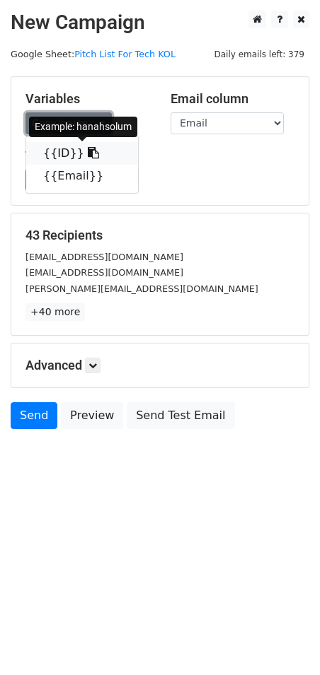 The width and height of the screenshot is (320, 675). What do you see at coordinates (160, 235) in the screenshot?
I see `h5: 43 Recipients` at bounding box center [160, 235].